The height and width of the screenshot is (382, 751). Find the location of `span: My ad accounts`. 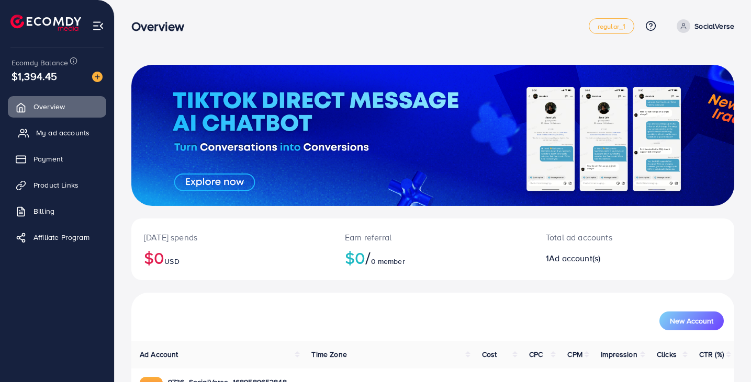

span: My ad accounts is located at coordinates (63, 133).